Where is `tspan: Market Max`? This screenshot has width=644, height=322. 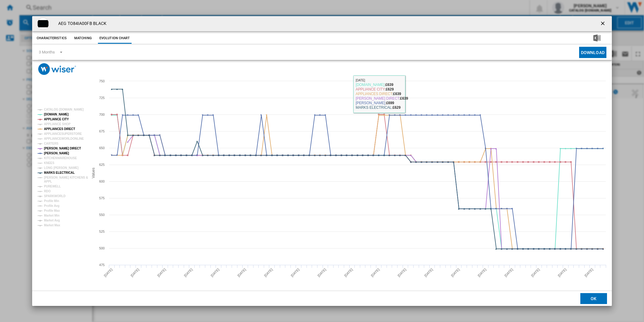 tspan: Market Max is located at coordinates (52, 225).